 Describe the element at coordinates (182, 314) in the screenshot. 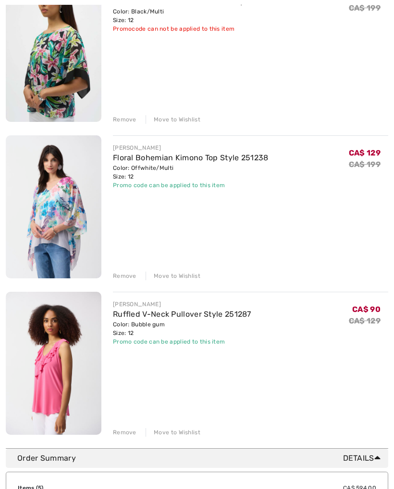

I see `a: Ruffled V-Neck Pullover Style 251287` at that location.